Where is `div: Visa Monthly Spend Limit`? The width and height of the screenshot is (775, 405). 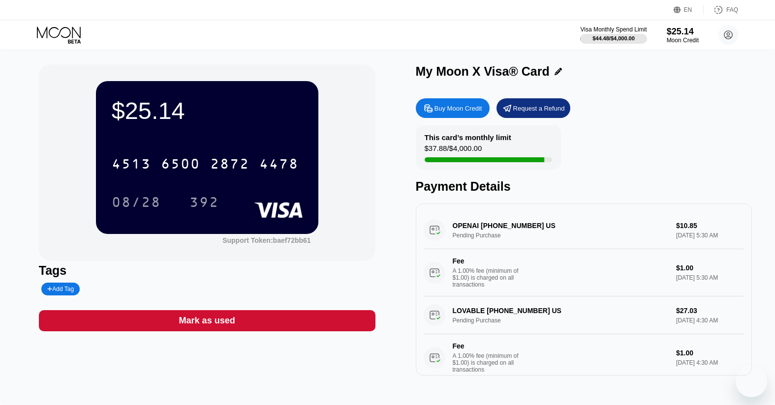
div: Visa Monthly Spend Limit is located at coordinates (613, 30).